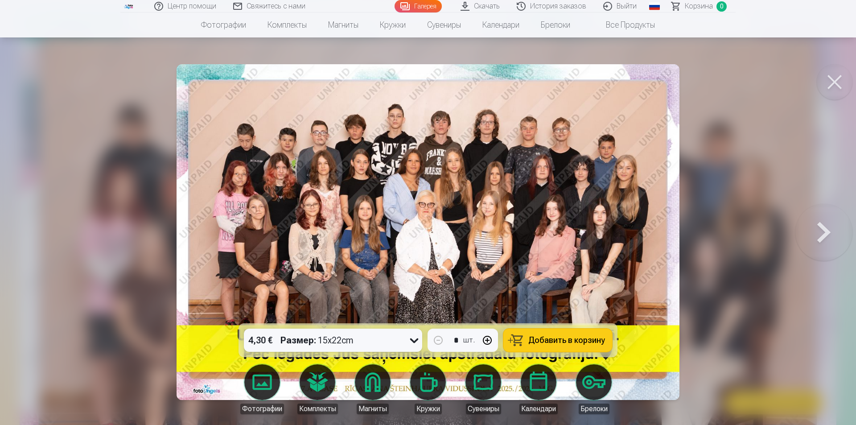 Image resolution: width=856 pixels, height=425 pixels. What do you see at coordinates (539, 409) in the screenshot?
I see `div: Календари` at bounding box center [539, 409].